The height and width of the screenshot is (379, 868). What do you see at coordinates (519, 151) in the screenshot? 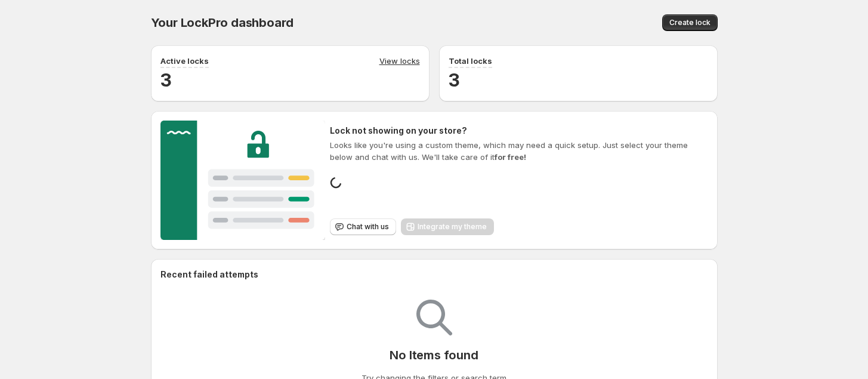
I see `p: Looks like you're using a custom theme, which may need a quick setup. Just select your theme belo...` at bounding box center [519, 151].